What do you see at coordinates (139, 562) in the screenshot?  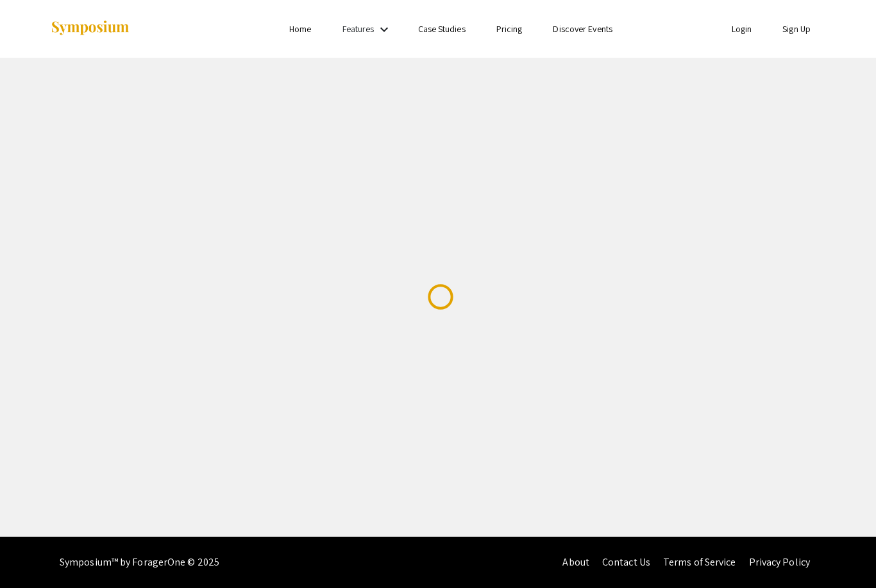 I see `div: Symposium™ by ForagerOne © 2025` at bounding box center [139, 562].